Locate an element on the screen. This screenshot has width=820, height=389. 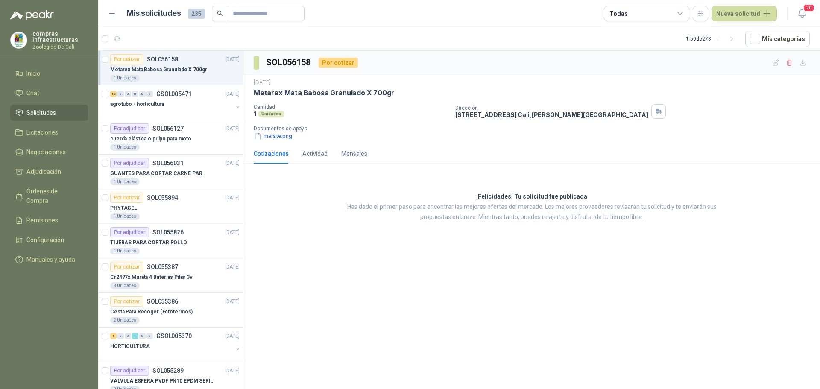
p: SOL055894 is located at coordinates (162, 198).